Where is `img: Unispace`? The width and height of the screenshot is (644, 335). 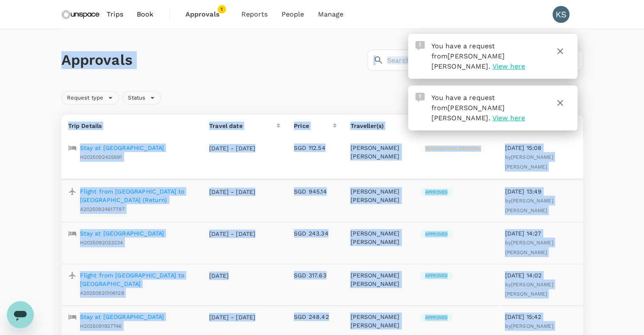
img: Unispace is located at coordinates (81, 15).